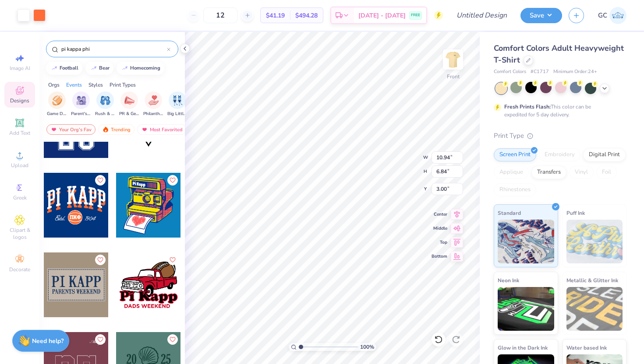 Image resolution: width=644 pixels, height=364 pixels. Describe the element at coordinates (594, 242) in the screenshot. I see `img: Puff Ink` at that location.